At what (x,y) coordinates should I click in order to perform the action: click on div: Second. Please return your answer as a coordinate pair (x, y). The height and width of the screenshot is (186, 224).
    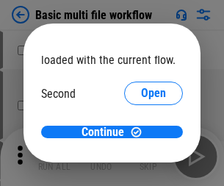
    Looking at the image, I should click on (58, 93).